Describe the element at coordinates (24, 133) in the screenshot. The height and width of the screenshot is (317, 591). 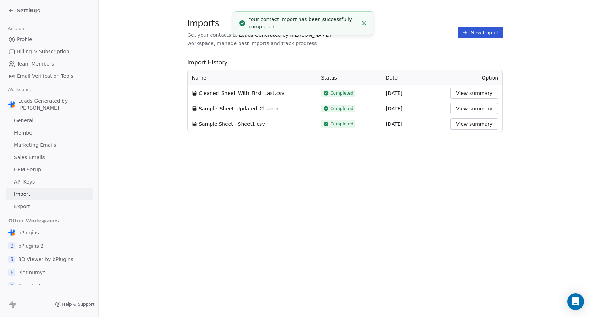
I see `span: Member` at that location.